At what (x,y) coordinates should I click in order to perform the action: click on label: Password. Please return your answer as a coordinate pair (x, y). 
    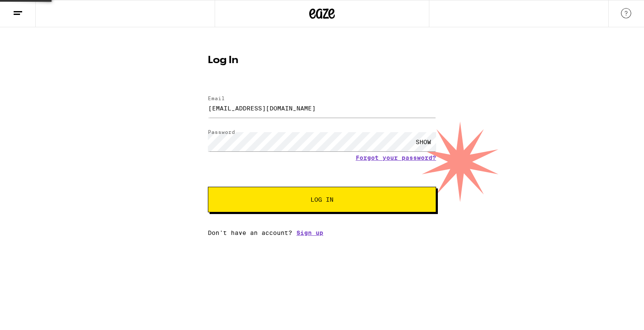
    Looking at the image, I should click on (221, 131).